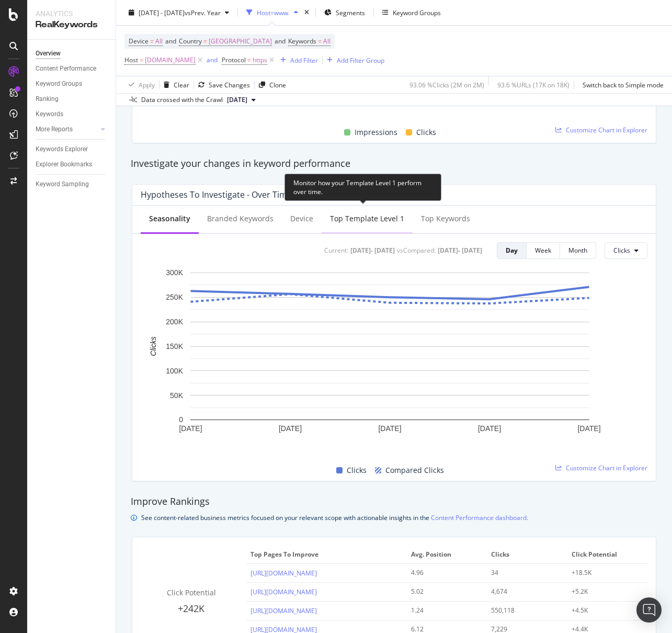 This screenshot has height=633, width=672. What do you see at coordinates (417, 12) in the screenshot?
I see `div: Keyword Groups` at bounding box center [417, 12].